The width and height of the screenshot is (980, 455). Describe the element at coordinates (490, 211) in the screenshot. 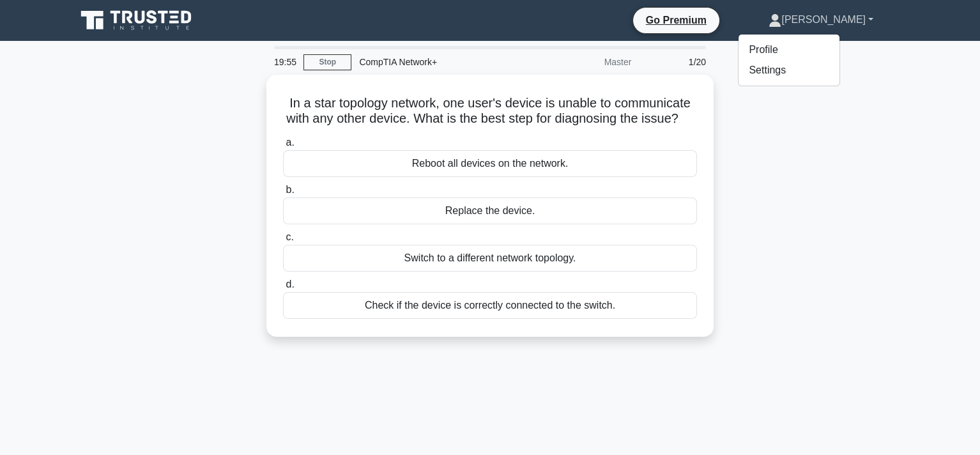

I see `div: Replace the device.` at that location.